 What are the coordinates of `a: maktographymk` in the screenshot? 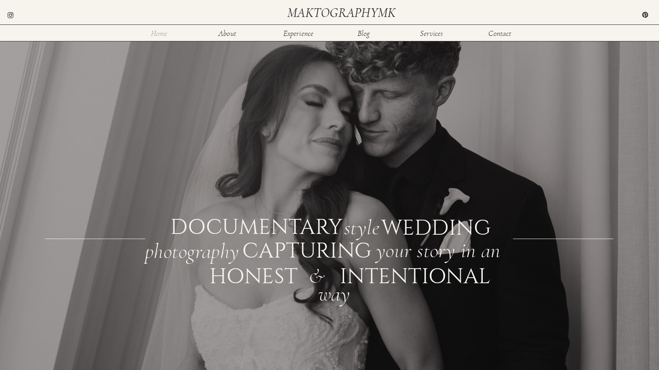 It's located at (343, 13).